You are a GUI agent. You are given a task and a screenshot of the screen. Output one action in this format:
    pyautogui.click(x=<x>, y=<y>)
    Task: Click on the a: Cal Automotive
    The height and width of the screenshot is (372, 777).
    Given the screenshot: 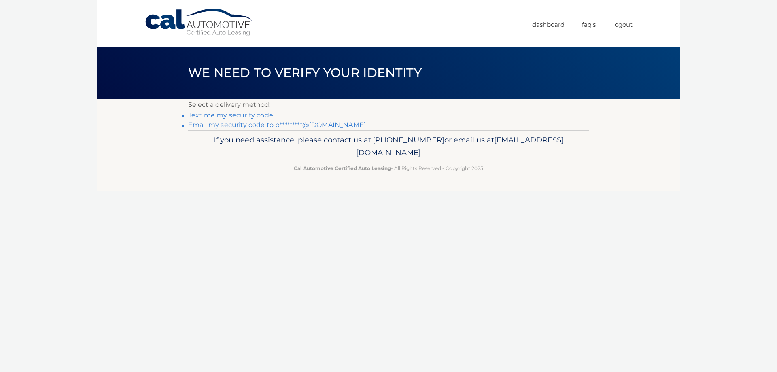 What is the action you would take?
    pyautogui.click(x=199, y=22)
    